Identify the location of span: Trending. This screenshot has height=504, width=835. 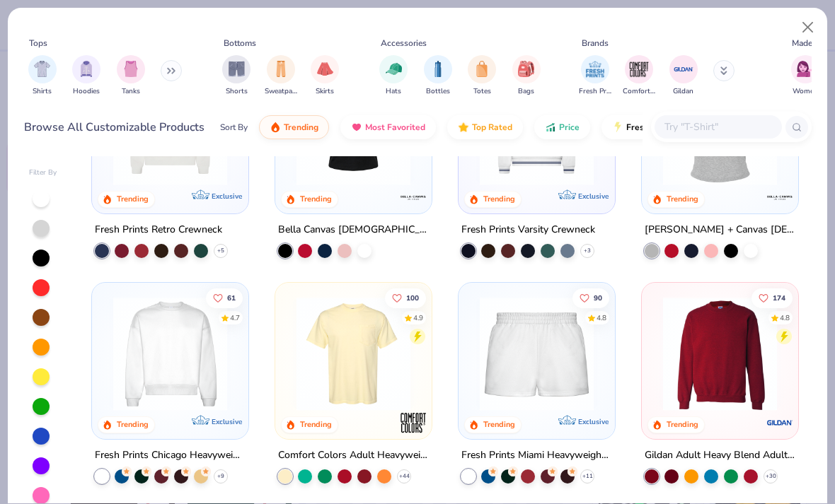
(300, 127).